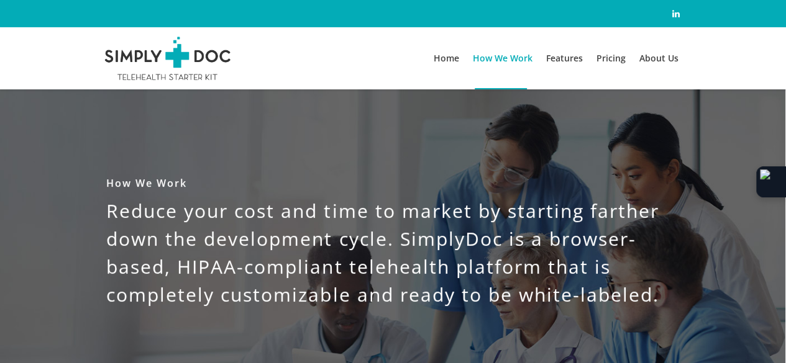 This screenshot has width=786, height=363. I want to click on a: Instagram, so click(676, 14).